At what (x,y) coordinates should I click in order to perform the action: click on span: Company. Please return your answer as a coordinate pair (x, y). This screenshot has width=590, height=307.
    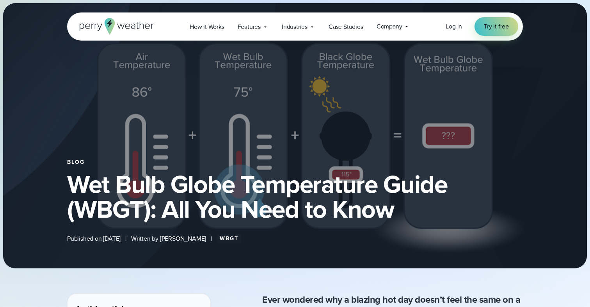
    Looking at the image, I should click on (390, 27).